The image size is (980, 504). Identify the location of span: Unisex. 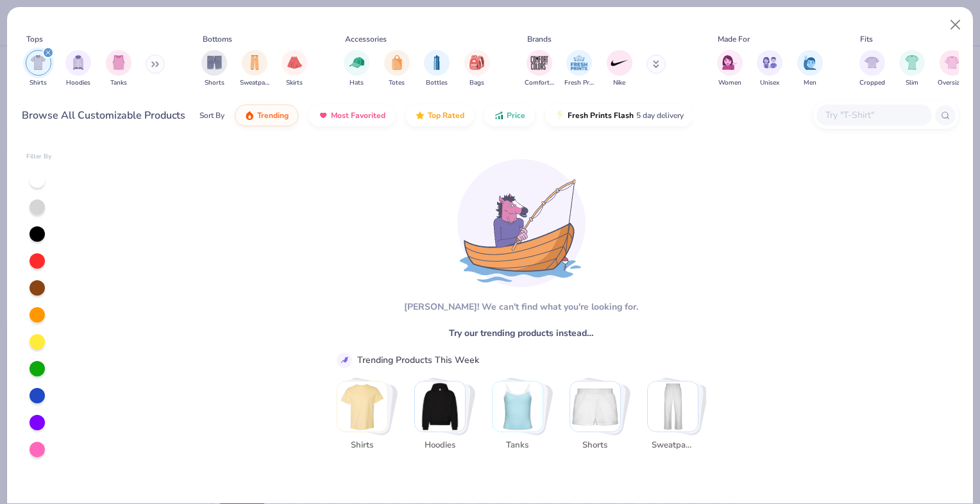
(770, 83).